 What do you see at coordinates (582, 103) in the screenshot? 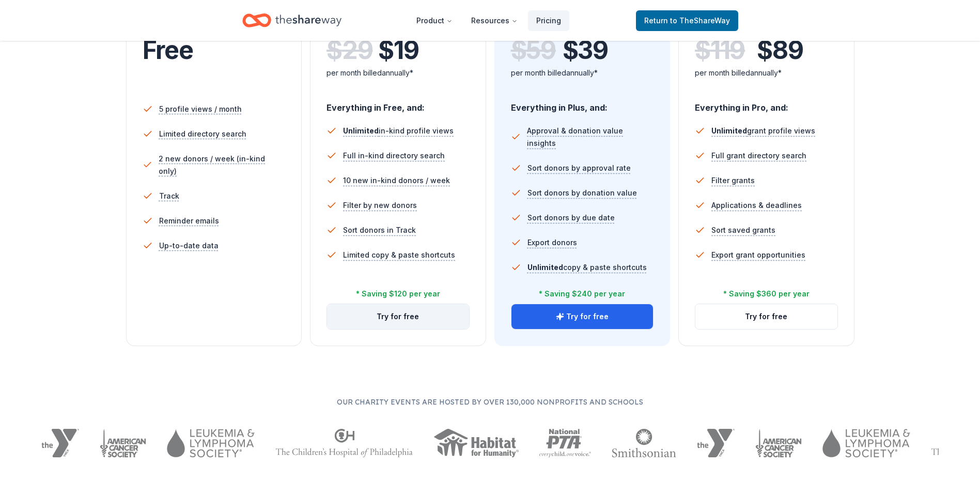
I see `div: Everything in Plus, and:` at bounding box center [582, 103].